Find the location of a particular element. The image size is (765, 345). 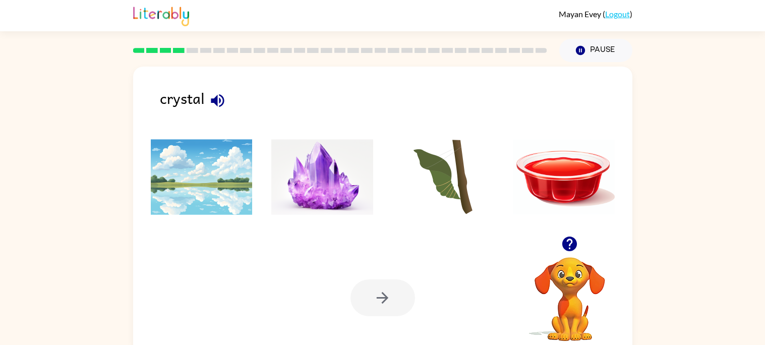

img: Answer choice 4 is located at coordinates (564, 177).